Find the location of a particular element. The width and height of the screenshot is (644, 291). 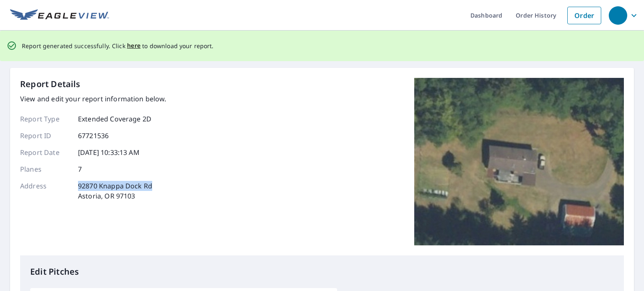

p: Report generated successfully. Click to download your report. is located at coordinates (118, 46).